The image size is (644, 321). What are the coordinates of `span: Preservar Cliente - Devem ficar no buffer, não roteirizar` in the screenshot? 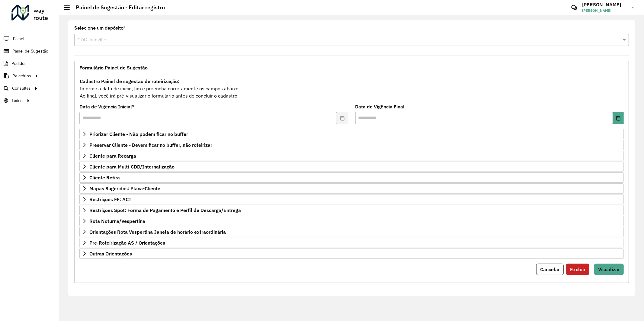 It's located at (151, 145).